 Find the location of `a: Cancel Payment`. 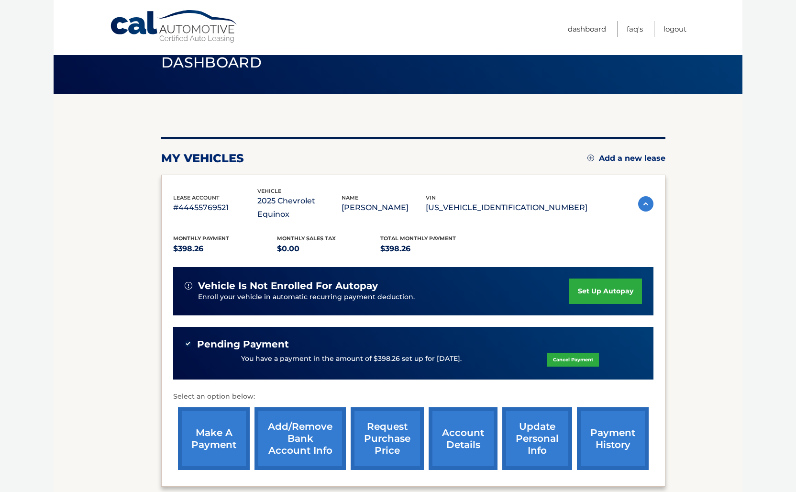

a: Cancel Payment is located at coordinates (573, 359).